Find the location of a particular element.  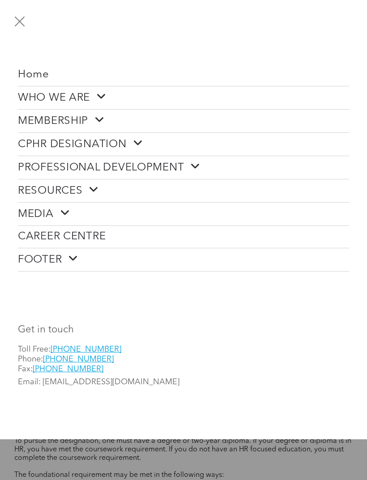

a: MEDIA is located at coordinates (184, 214).